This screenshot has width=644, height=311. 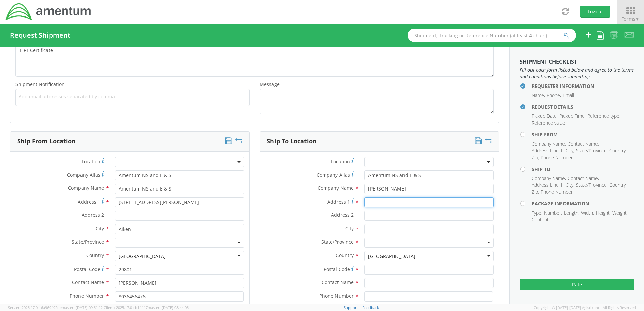 What do you see at coordinates (583, 134) in the screenshot?
I see `h4: Ship From` at bounding box center [583, 134].